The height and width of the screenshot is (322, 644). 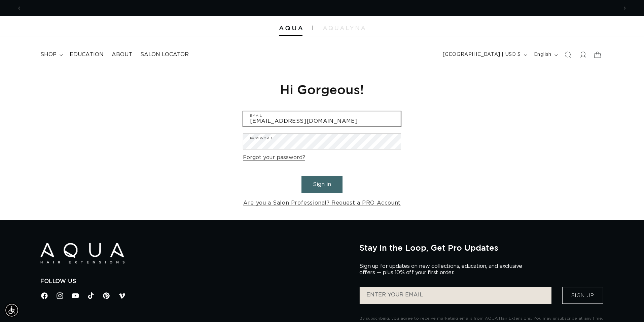 What do you see at coordinates (86, 54) in the screenshot?
I see `a: Education` at bounding box center [86, 54].